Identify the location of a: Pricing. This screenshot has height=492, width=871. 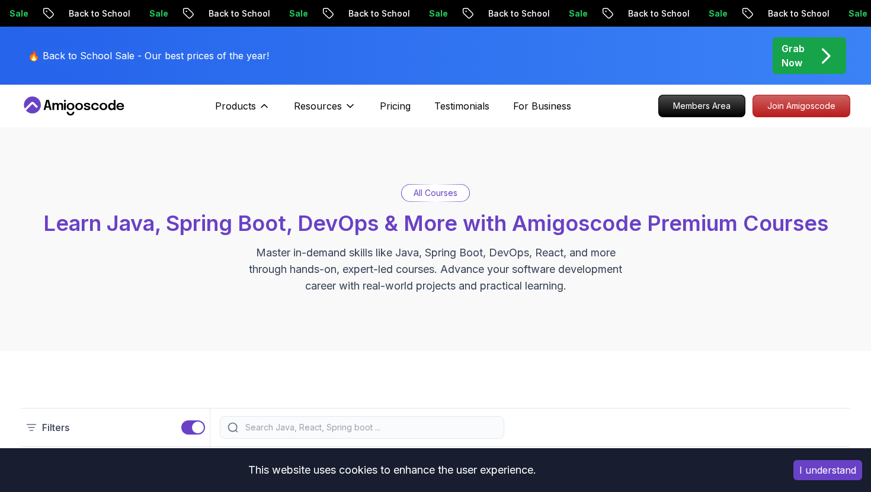
(395, 106).